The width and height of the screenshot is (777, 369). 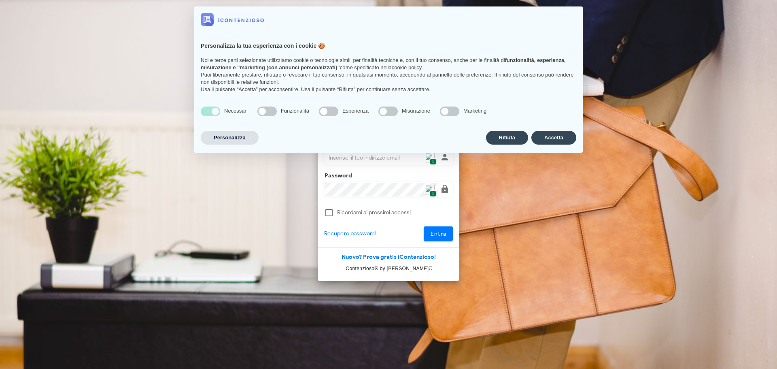 What do you see at coordinates (389, 79) in the screenshot?
I see `p: Puoi liberamente prestare, rifiutare o revocare il tuo consenso, in qualsiasi momento, accedendo ...` at bounding box center [389, 79].